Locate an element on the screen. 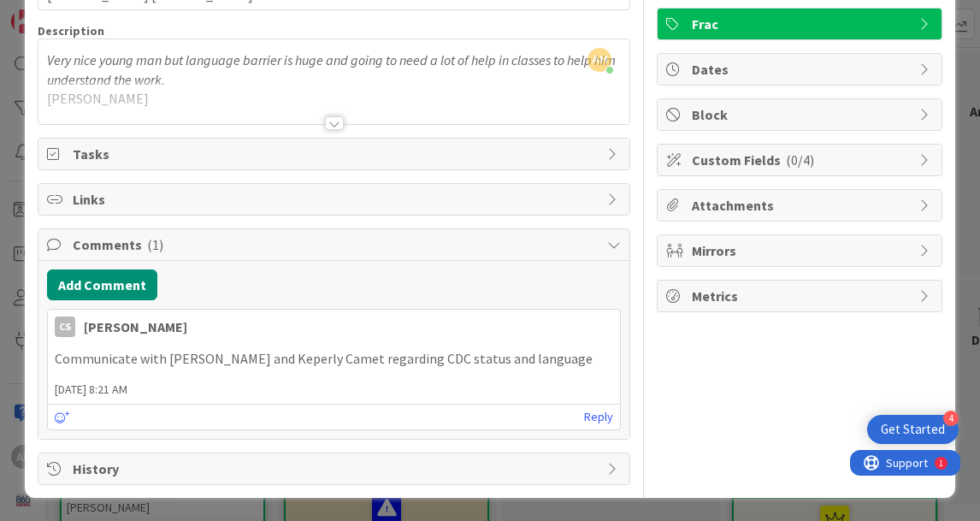 The image size is (980, 521). div: Get Started is located at coordinates (913, 430).